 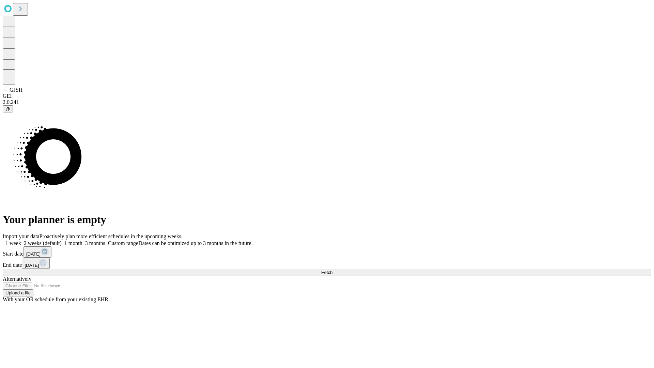 What do you see at coordinates (327, 252) in the screenshot?
I see `div: Start date` at bounding box center [327, 252].